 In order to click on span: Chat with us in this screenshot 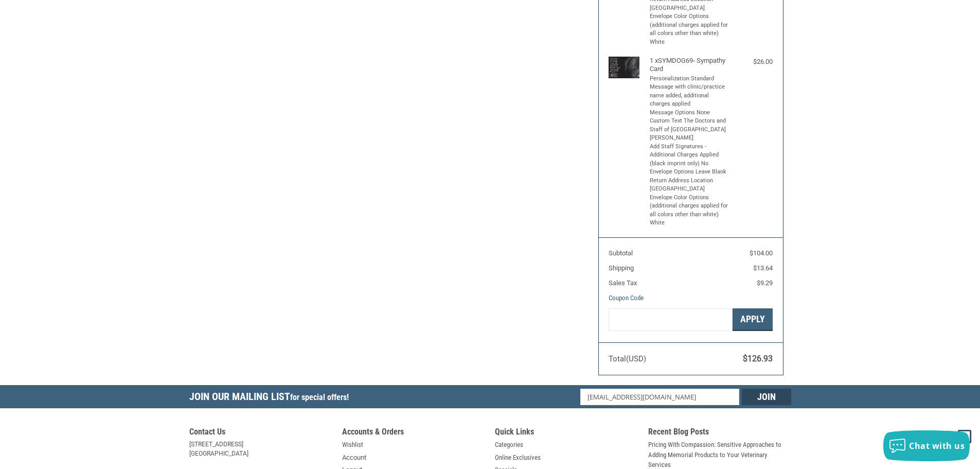, I will do `click(937, 445)`.